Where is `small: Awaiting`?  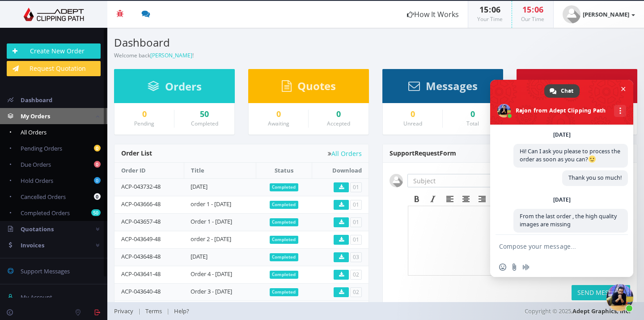 small: Awaiting is located at coordinates (279, 123).